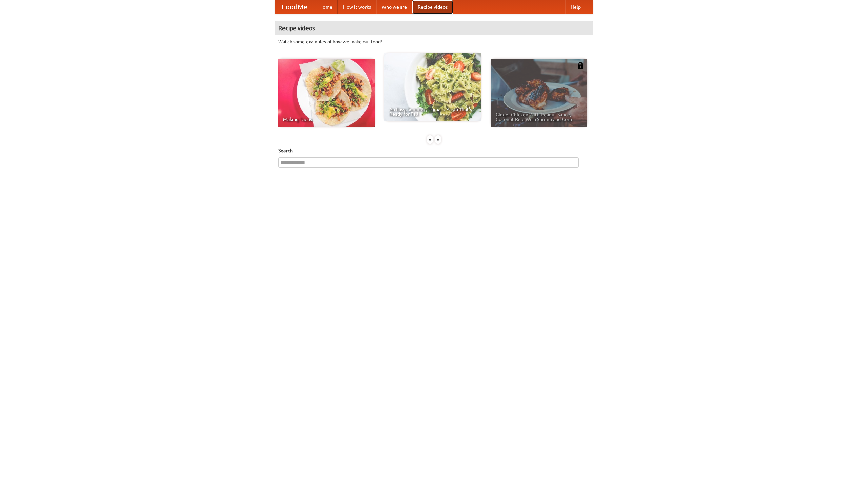 The width and height of the screenshot is (868, 480). What do you see at coordinates (433, 7) in the screenshot?
I see `a: Recipe videos` at bounding box center [433, 7].